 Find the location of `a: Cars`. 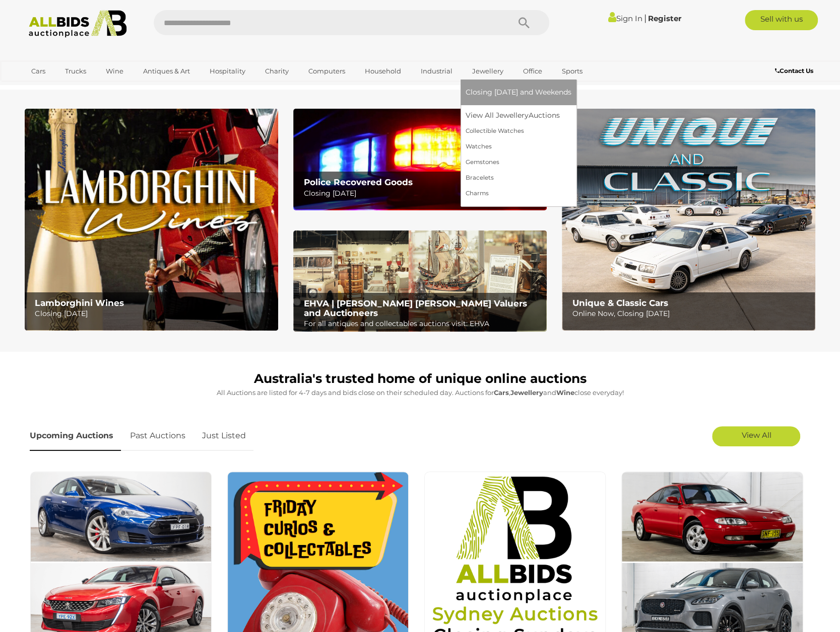

a: Cars is located at coordinates (39, 71).